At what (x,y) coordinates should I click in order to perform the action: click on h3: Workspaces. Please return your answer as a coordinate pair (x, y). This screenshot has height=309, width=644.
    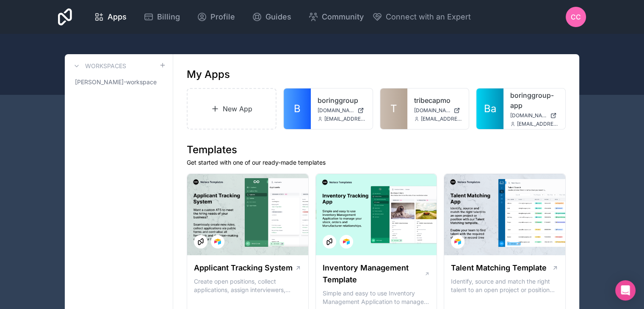
    Looking at the image, I should click on (105, 66).